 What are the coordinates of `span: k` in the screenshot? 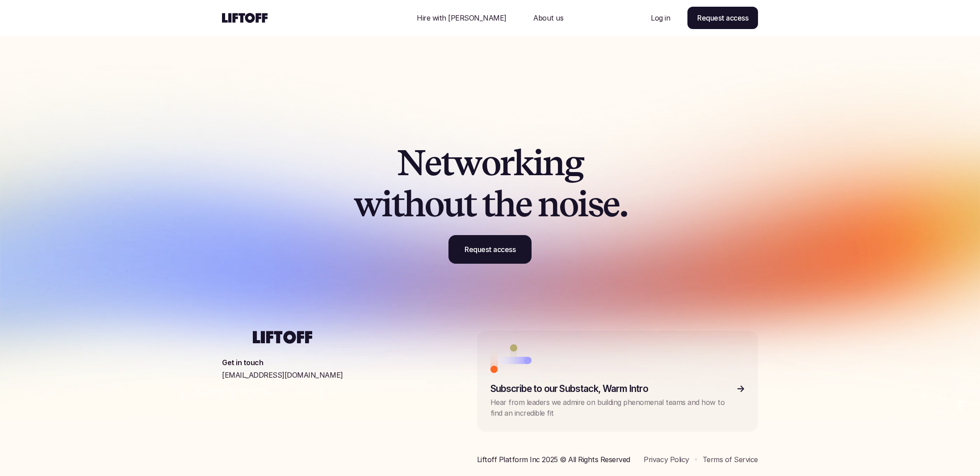 It's located at (523, 162).